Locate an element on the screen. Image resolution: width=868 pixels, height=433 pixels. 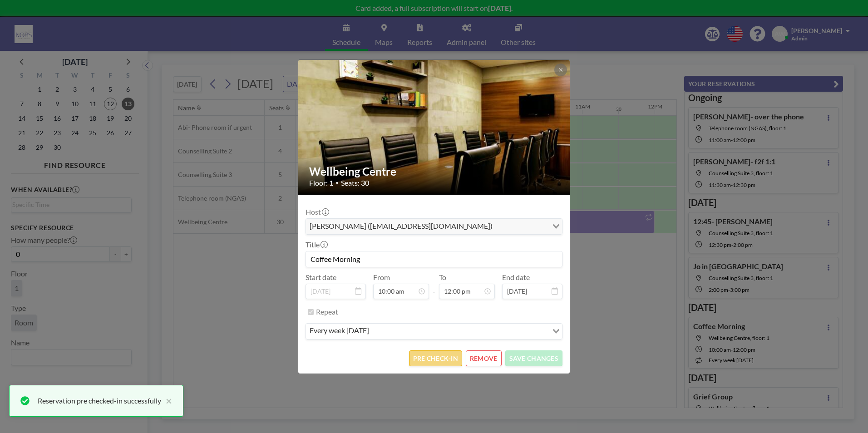
input: (No title) is located at coordinates (434, 260).